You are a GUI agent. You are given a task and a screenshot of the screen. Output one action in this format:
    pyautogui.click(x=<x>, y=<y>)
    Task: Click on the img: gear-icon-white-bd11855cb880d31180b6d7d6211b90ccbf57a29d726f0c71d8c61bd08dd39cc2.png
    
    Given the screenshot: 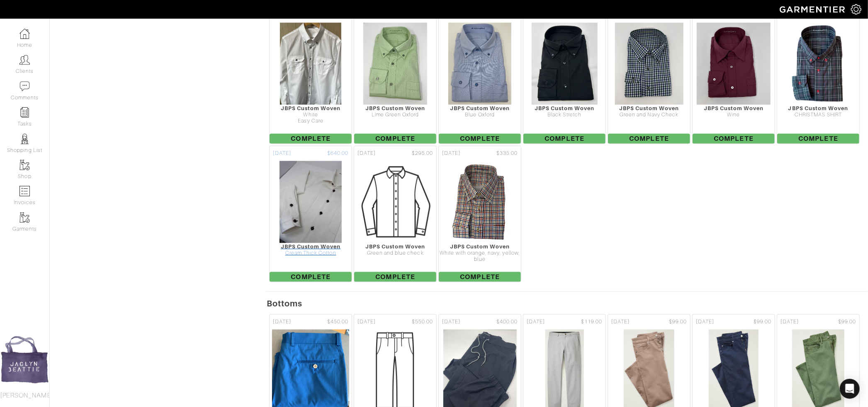 What is the action you would take?
    pyautogui.click(x=856, y=9)
    